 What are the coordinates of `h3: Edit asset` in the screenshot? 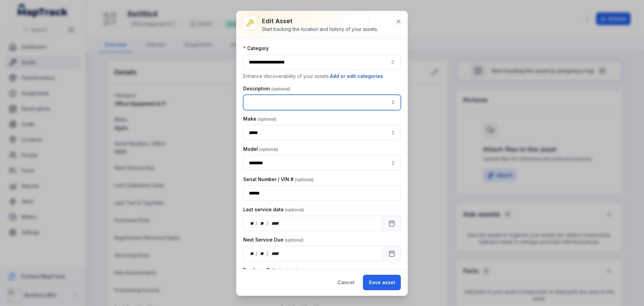 It's located at (320, 21).